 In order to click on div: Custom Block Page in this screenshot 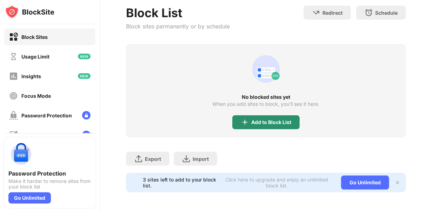, I will do `click(45, 135)`.